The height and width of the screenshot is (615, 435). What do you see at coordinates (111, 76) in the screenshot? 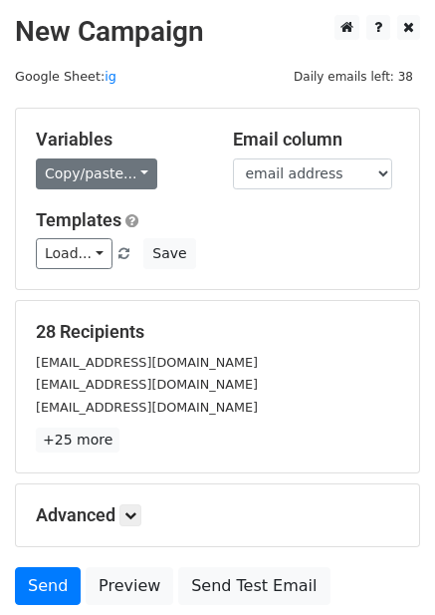
I see `a: ig` at bounding box center [111, 76].